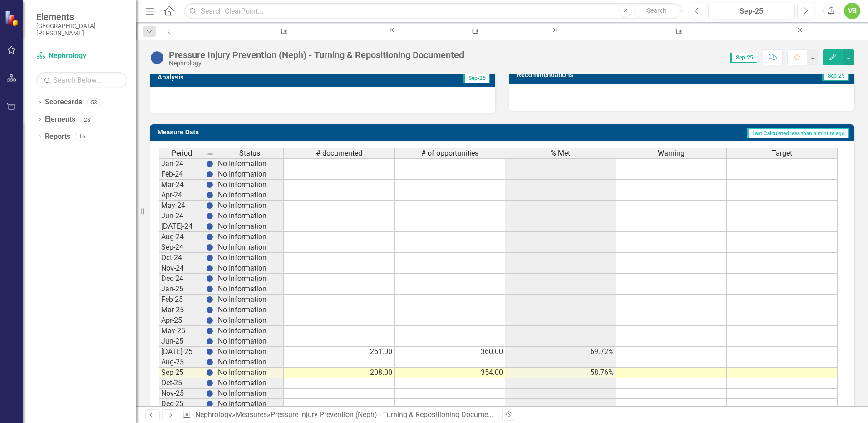  Describe the element at coordinates (94, 102) in the screenshot. I see `div: 53` at that location.